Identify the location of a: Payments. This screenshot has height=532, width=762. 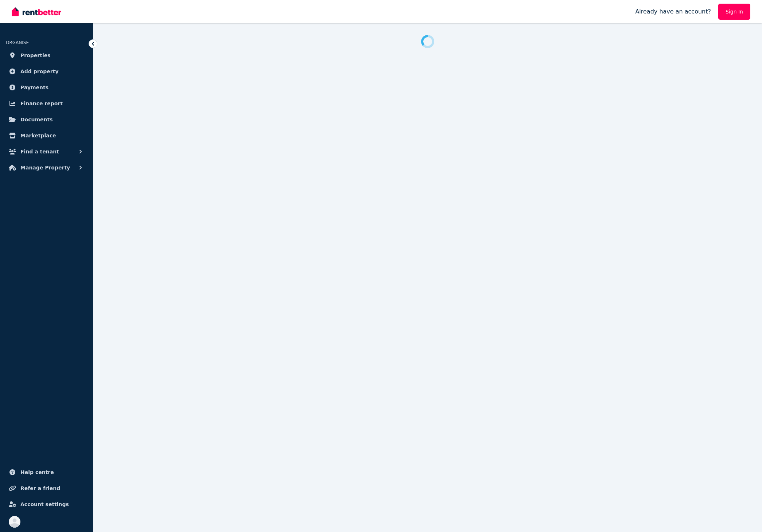
(47, 87).